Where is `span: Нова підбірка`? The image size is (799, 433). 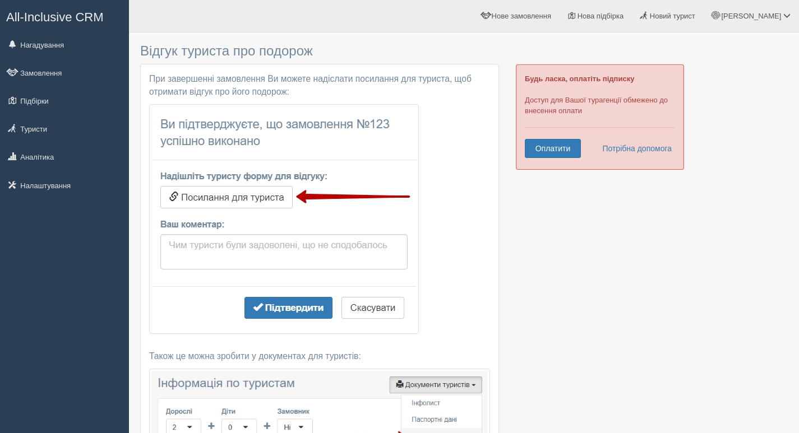
span: Нова підбірка is located at coordinates (600, 16).